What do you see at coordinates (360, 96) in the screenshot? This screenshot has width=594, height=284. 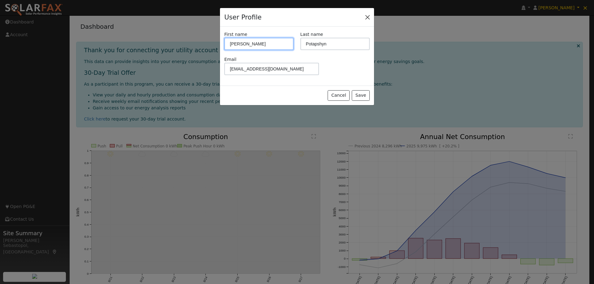 I see `button: Save` at bounding box center [360, 96].